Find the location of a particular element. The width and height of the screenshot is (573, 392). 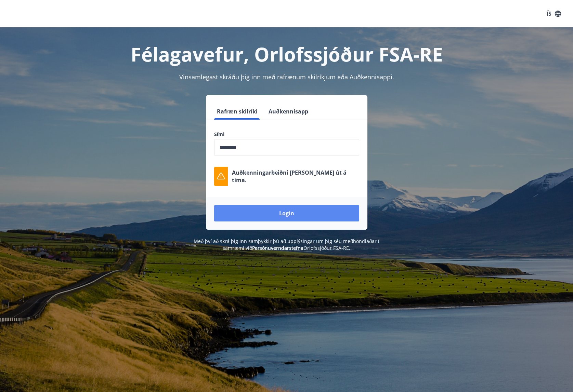

button: Login is located at coordinates (286, 213).